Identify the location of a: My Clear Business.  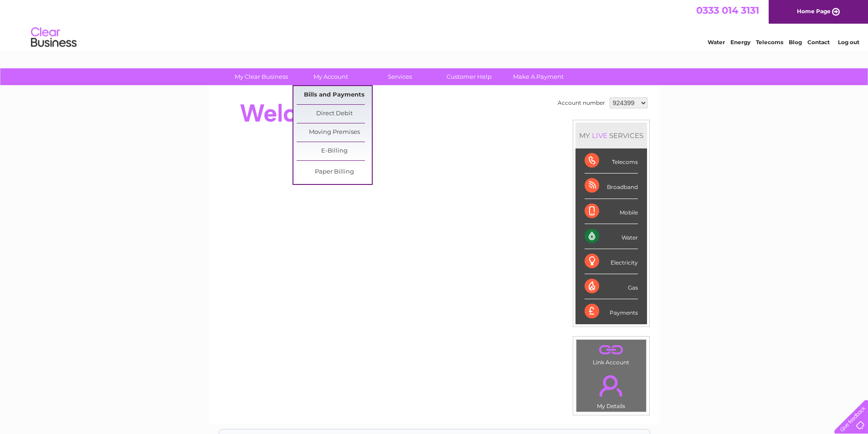
(261, 76).